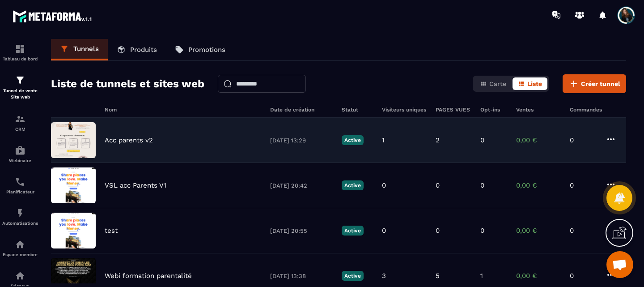 The image size is (644, 287). Describe the element at coordinates (20, 129) in the screenshot. I see `p: CRM` at that location.